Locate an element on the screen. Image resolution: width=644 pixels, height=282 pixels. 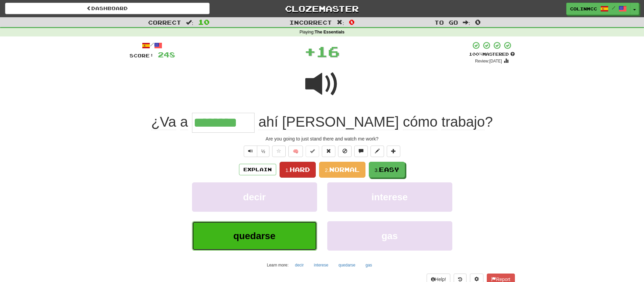
button: Add to collection (alt+a) is located at coordinates (394, 151).